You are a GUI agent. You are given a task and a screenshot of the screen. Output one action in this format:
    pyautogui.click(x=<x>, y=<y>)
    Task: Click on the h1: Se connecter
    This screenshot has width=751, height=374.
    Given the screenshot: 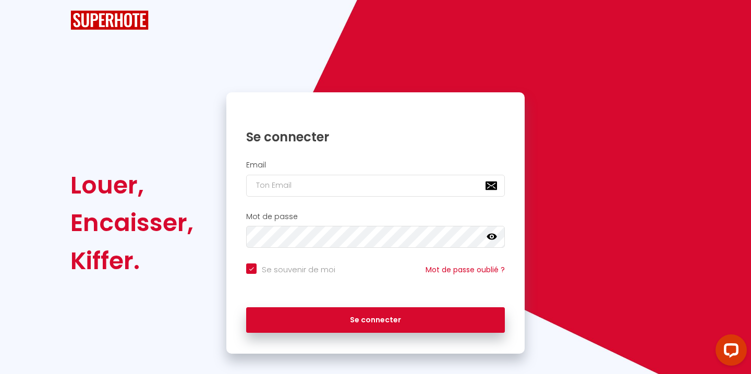 What is the action you would take?
    pyautogui.click(x=375, y=137)
    